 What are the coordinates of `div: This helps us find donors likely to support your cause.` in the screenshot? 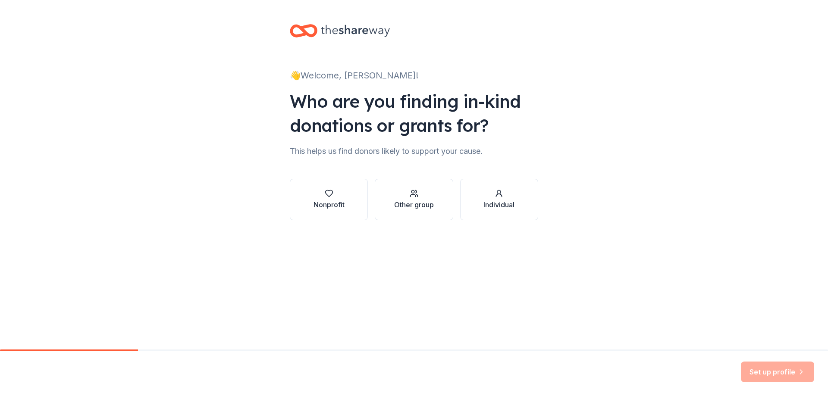 It's located at (414, 151).